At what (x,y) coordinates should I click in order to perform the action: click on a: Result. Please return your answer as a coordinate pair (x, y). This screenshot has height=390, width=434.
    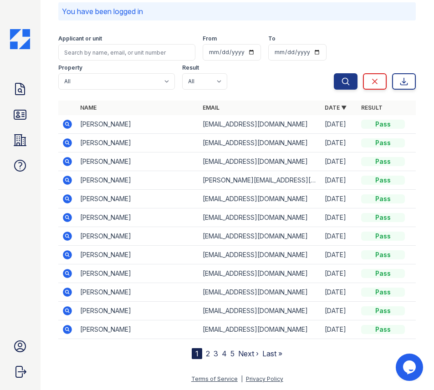
    Looking at the image, I should click on (372, 107).